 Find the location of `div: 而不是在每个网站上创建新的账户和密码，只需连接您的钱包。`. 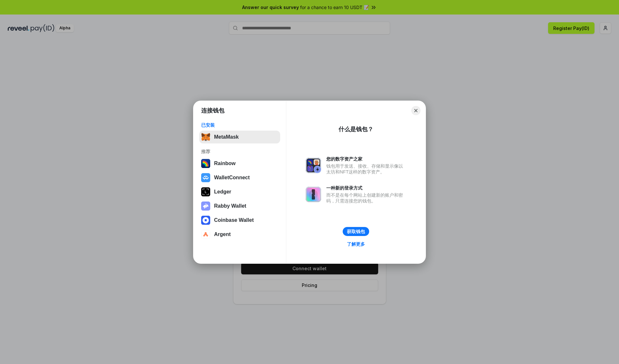

div: 而不是在每个网站上创建新的账户和密码，只需连接您的钱包。 is located at coordinates (366, 198).